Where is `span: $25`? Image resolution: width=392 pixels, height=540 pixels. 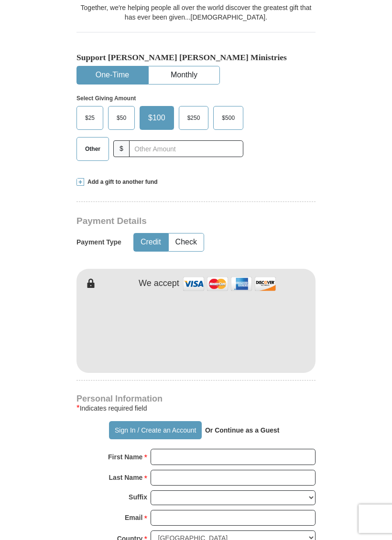 span: $25 is located at coordinates (90, 119).